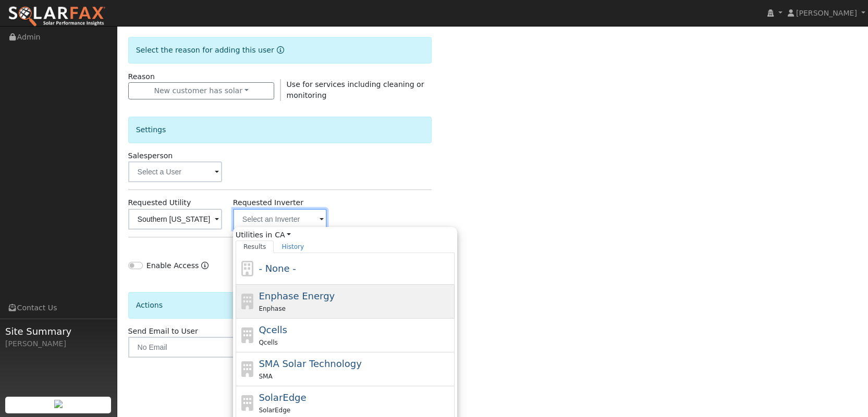  I want to click on img: SolarFax, so click(57, 16).